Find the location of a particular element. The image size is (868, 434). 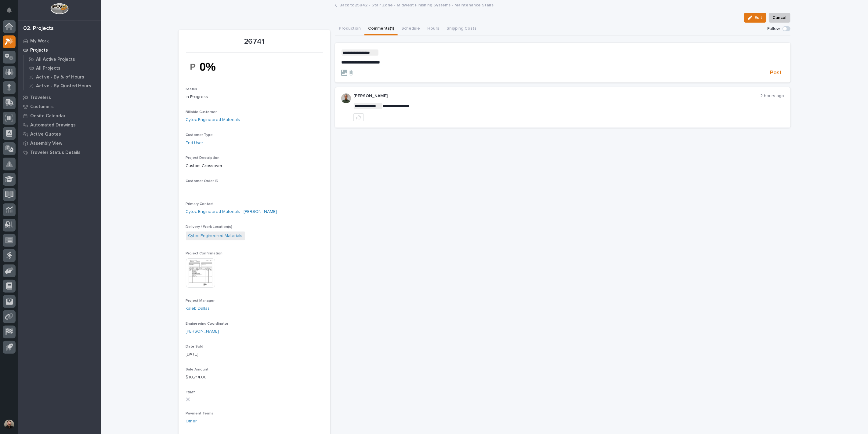

p: In Progress is located at coordinates (254, 97).